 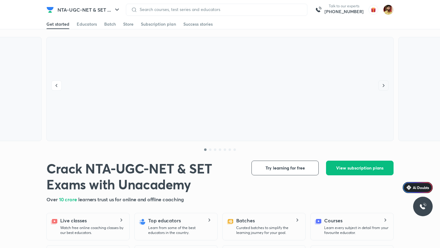 I want to click on a: Success stories, so click(x=198, y=24).